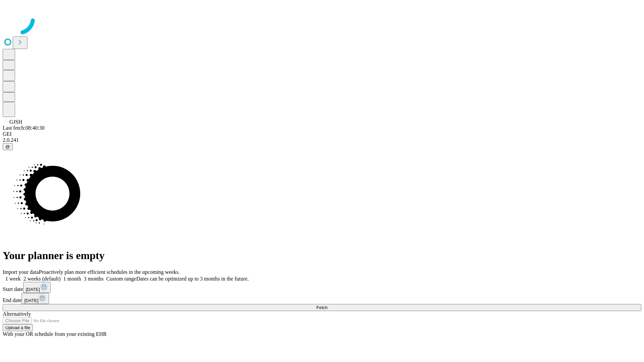  Describe the element at coordinates (13, 279) in the screenshot. I see `span: 1 week` at that location.